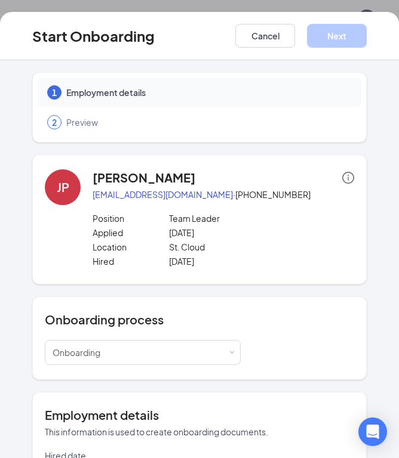  Describe the element at coordinates (131, 233) in the screenshot. I see `p: Applied` at that location.